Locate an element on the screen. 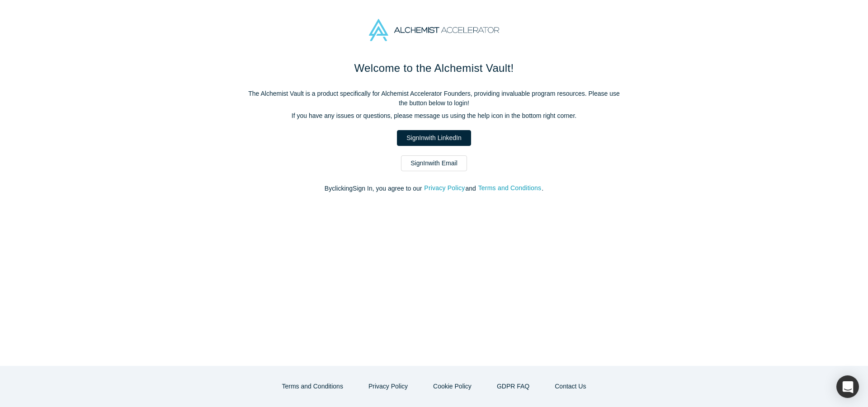  a: SignInwith LinkedIn is located at coordinates (434, 138).